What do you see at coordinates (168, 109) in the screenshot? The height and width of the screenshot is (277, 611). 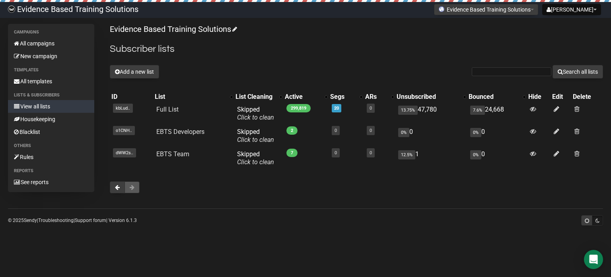 I see `a: Full List` at bounding box center [168, 109].